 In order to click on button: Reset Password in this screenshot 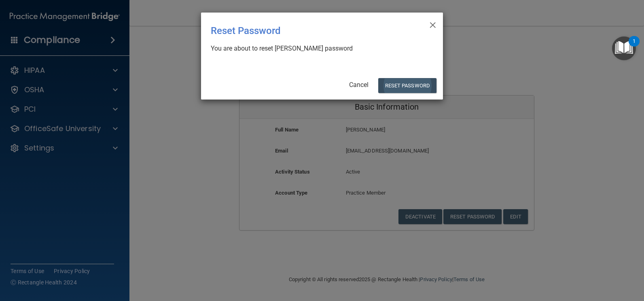, I will do `click(407, 86)`.